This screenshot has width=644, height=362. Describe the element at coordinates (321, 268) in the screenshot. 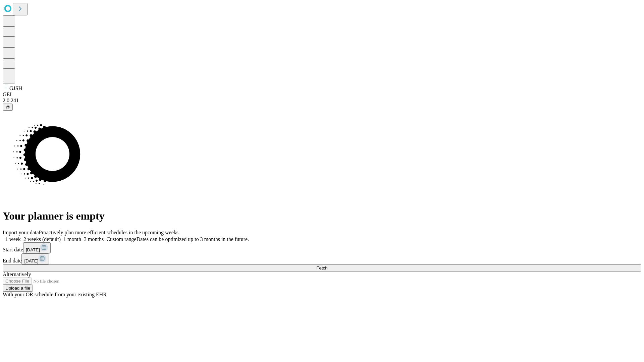

I see `span: Fetch` at that location.